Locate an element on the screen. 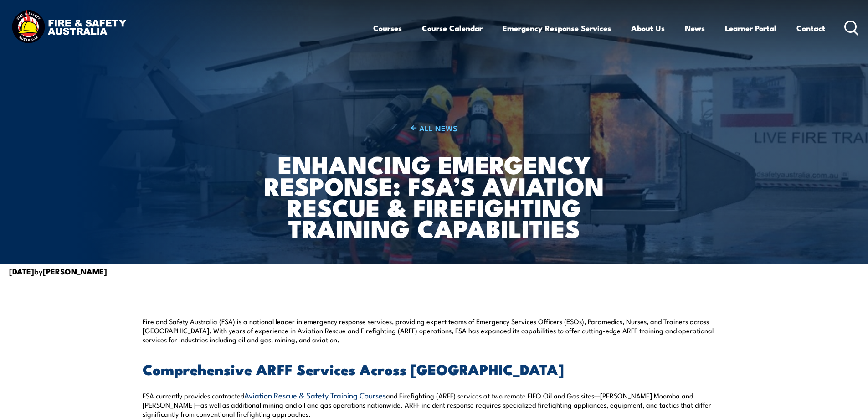 The height and width of the screenshot is (419, 868). span: by is located at coordinates (58, 271).